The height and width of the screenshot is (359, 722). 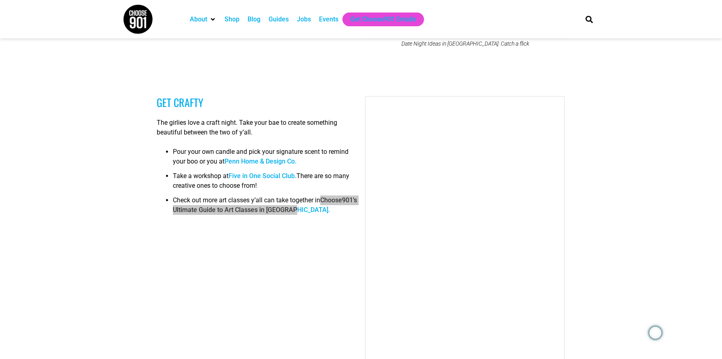 What do you see at coordinates (303, 19) in the screenshot?
I see `a: Jobs` at bounding box center [303, 19].